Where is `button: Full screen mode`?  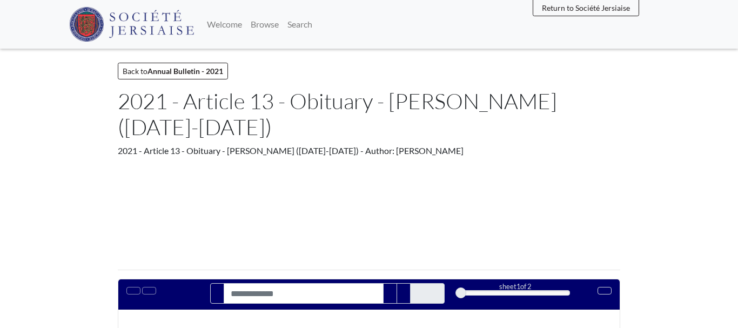 button: Full screen mode is located at coordinates (604, 291).